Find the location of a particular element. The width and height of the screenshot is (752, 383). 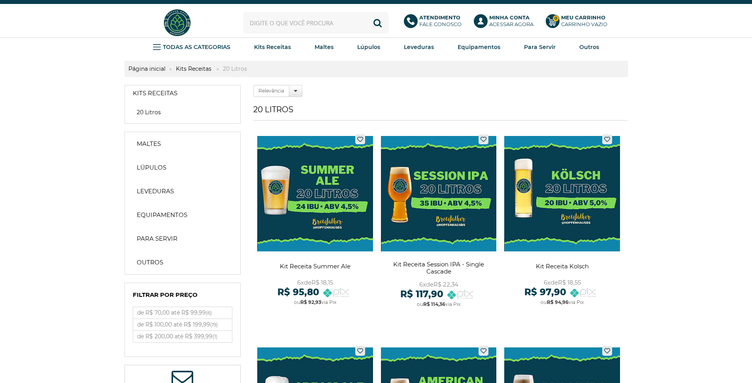

small: (19) is located at coordinates (214, 324).